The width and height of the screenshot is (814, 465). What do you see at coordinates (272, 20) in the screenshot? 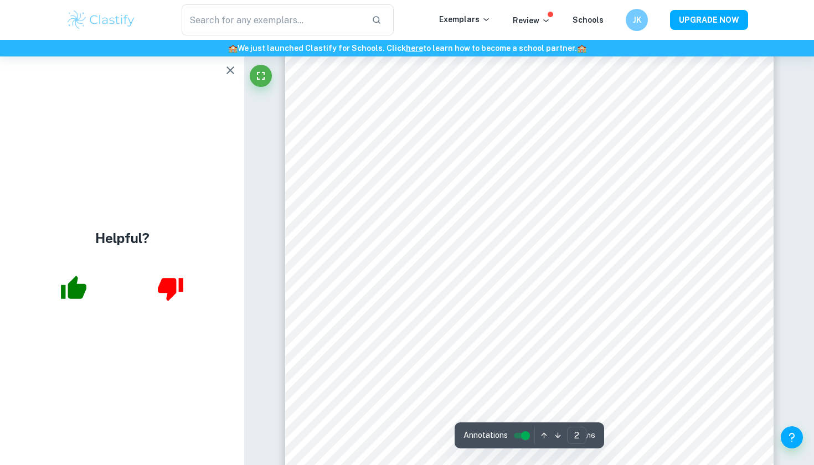
I see `input: Search for any exemplars...` at bounding box center [272, 20].